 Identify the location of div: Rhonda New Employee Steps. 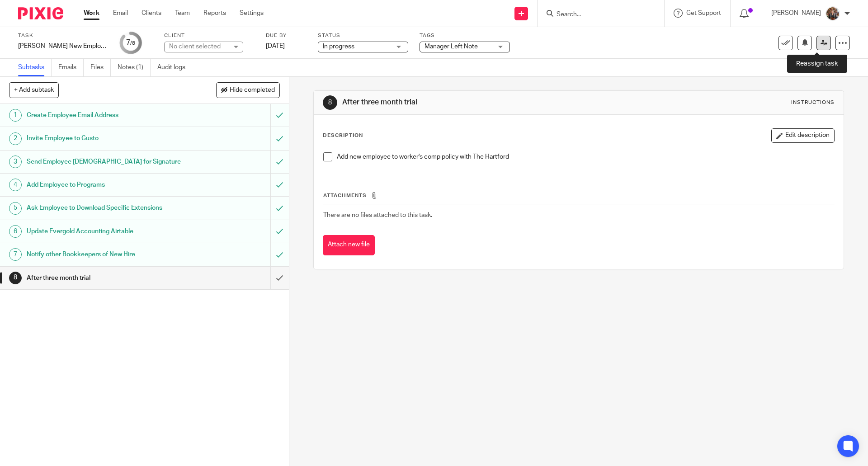
(63, 46).